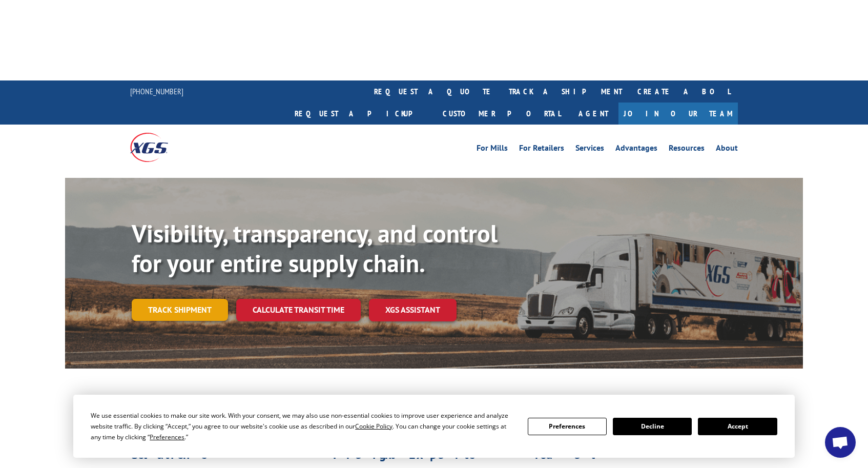  I want to click on div: Cookie Consent Prompt, so click(434, 426).